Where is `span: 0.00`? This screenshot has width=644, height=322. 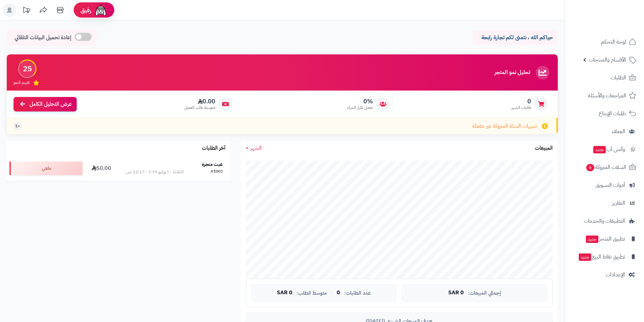 span: 0.00 is located at coordinates (200, 101).